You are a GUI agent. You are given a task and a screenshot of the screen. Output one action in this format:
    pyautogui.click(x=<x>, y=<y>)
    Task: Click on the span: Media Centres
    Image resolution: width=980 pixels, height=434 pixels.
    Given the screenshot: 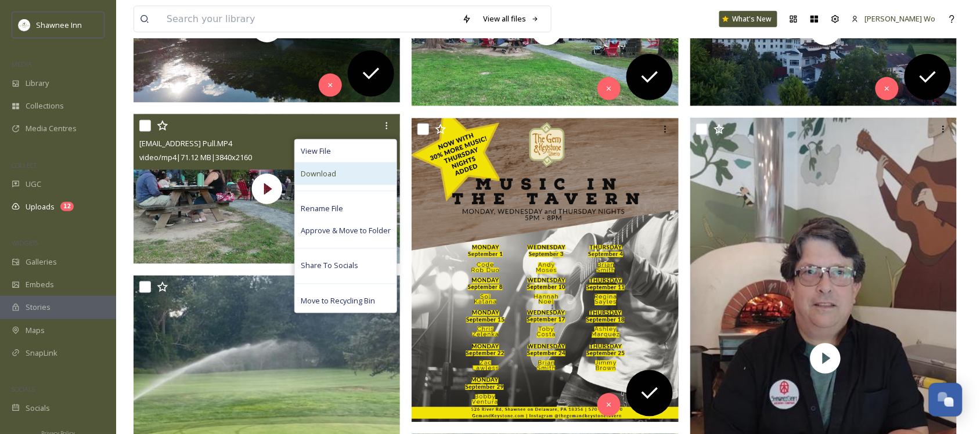 What is the action you would take?
    pyautogui.click(x=51, y=128)
    